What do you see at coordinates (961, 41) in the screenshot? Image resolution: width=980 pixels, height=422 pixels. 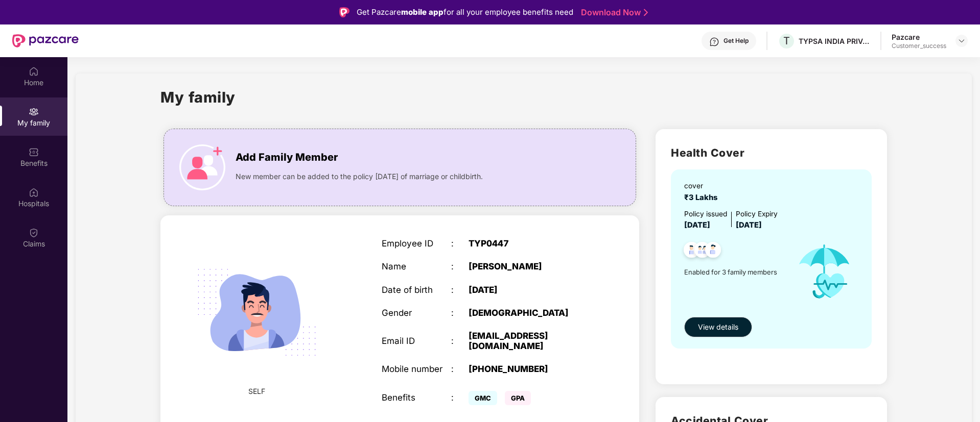 I see `img: svg+xml;base64,PHN2ZyBpZD0iRHJvcGRvd24tMzJ4MzIiIHhtbG5zPSJodHRwOi8vd3d3LnczLm9yZy8yMDAwL3N2ZyIgd2...` at bounding box center [961, 41].